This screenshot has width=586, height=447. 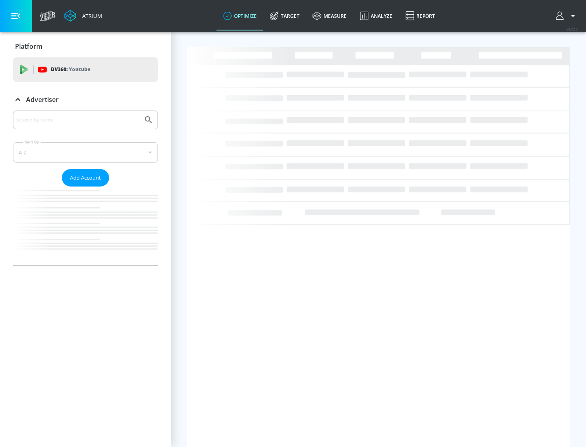 I want to click on p: Youtube, so click(x=79, y=69).